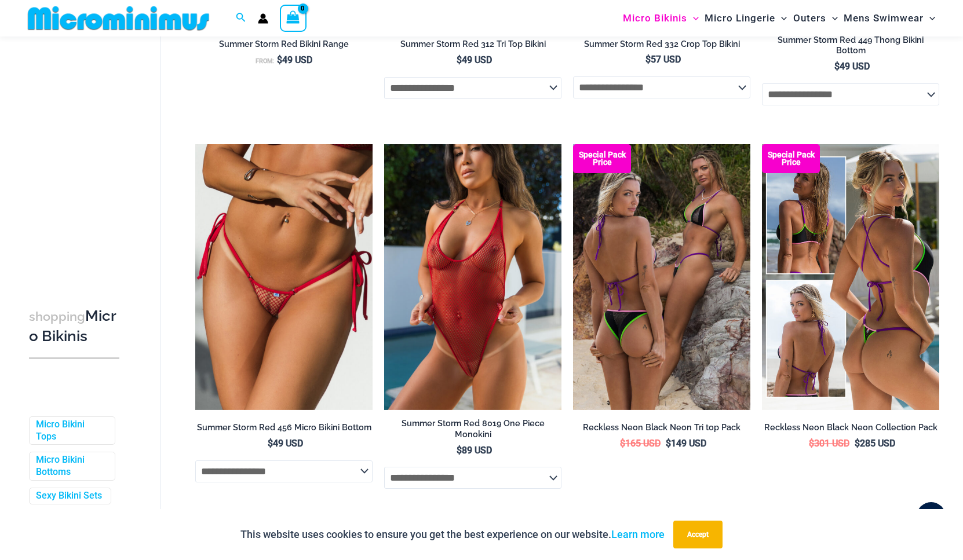 This screenshot has width=963, height=560. I want to click on bdi: 149 USD, so click(686, 443).